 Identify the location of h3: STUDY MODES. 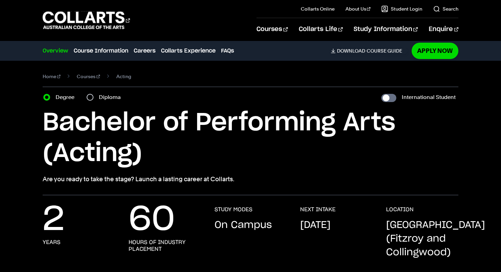
(233, 209).